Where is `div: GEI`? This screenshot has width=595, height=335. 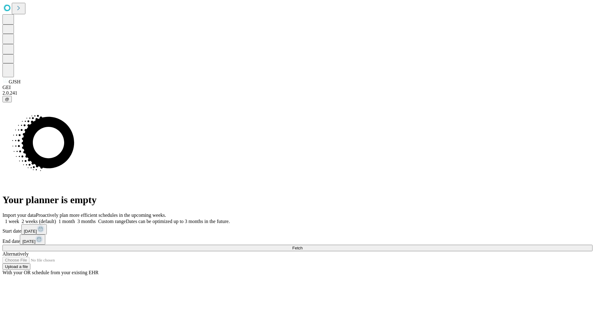
div: GEI is located at coordinates (297, 87).